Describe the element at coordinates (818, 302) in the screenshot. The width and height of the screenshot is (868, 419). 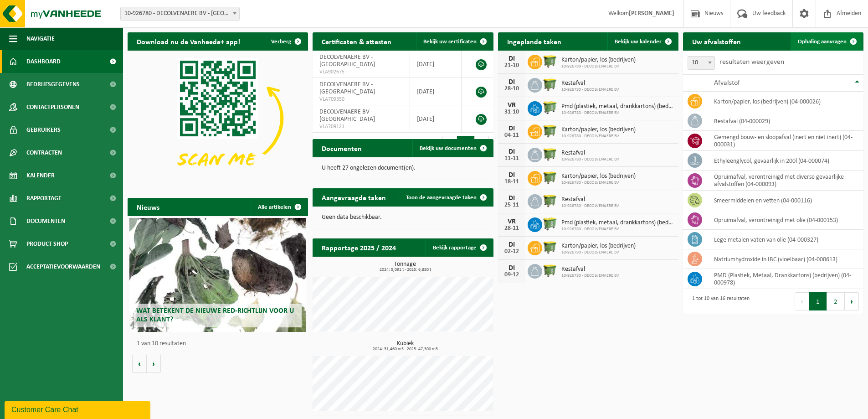
I see `button: 1` at that location.